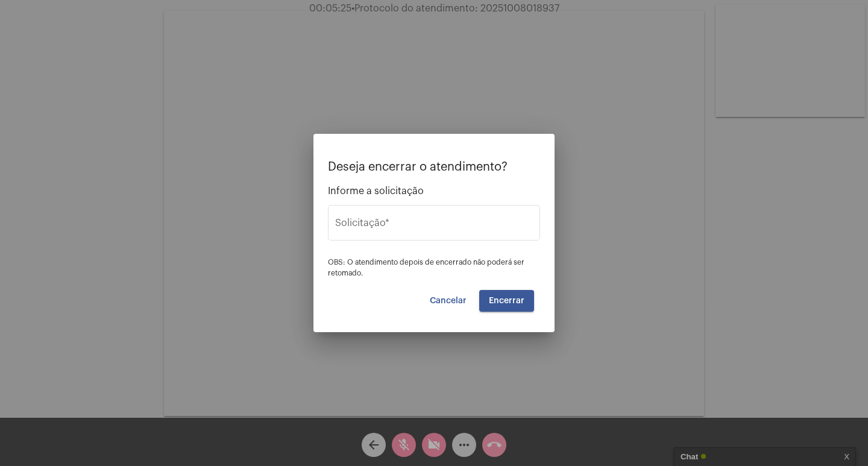 This screenshot has height=466, width=868. What do you see at coordinates (506, 301) in the screenshot?
I see `button: Encerrar` at bounding box center [506, 301].